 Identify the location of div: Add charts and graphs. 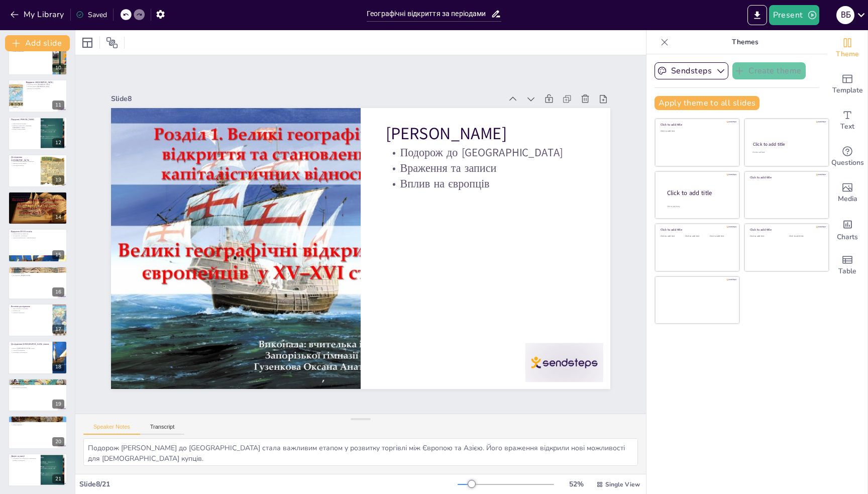
(847, 229).